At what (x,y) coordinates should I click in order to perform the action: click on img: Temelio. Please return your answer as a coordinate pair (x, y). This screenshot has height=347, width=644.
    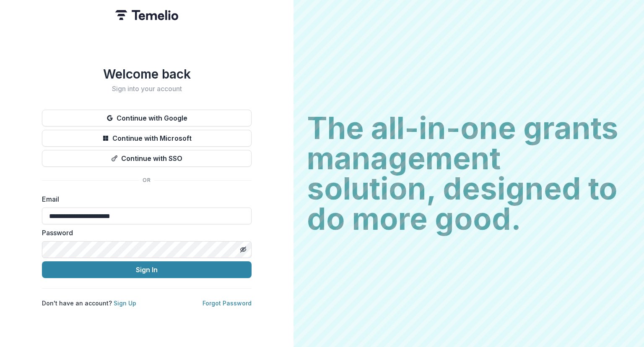
    Looking at the image, I should click on (147, 15).